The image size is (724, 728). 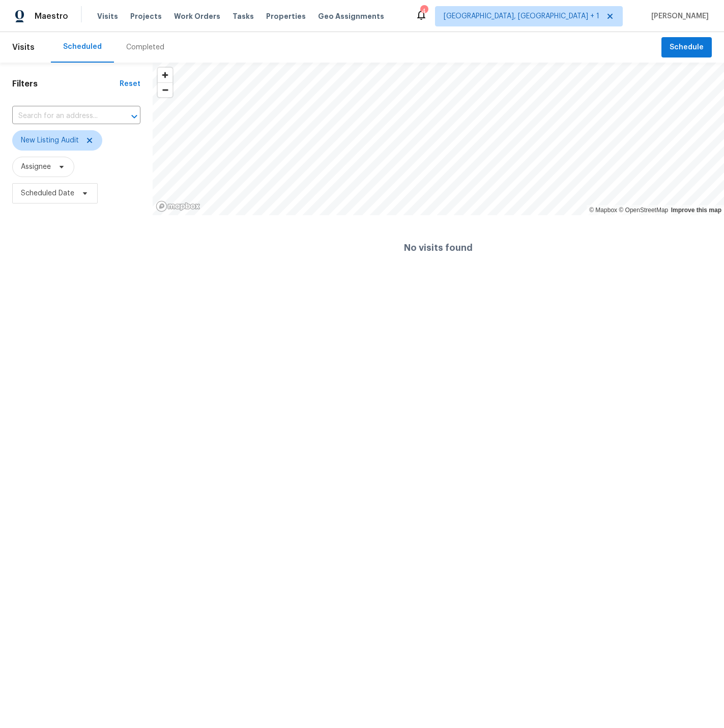 What do you see at coordinates (696, 210) in the screenshot?
I see `a: Improve this map` at bounding box center [696, 210].